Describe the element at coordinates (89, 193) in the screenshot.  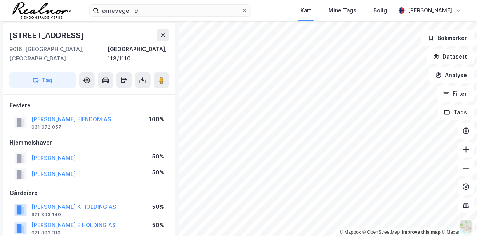
I see `div: Gårdeiere` at that location.